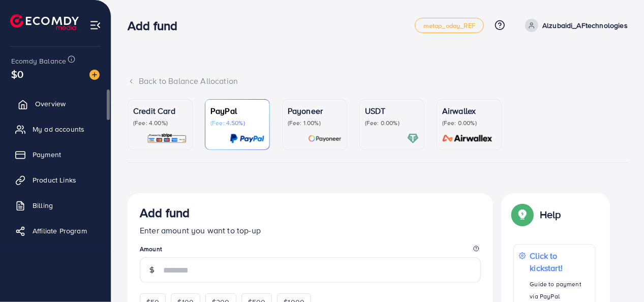 This screenshot has height=302, width=644. What do you see at coordinates (522, 215) in the screenshot?
I see `img: Popup guide` at bounding box center [522, 215].